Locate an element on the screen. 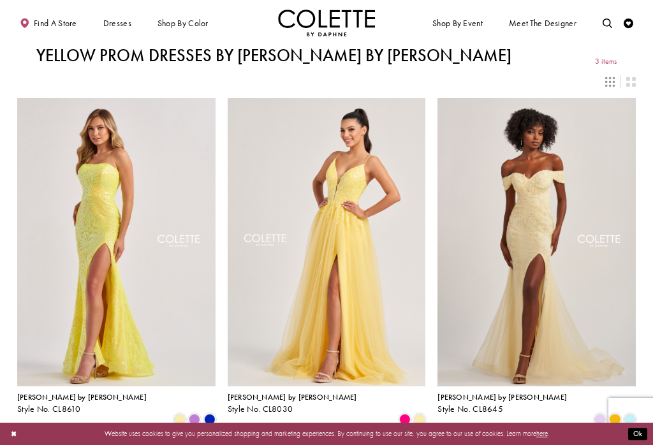 This screenshot has height=445, width=653. a: Visit Colette by Daphne Style No. CL8645 Page is located at coordinates (536, 242).